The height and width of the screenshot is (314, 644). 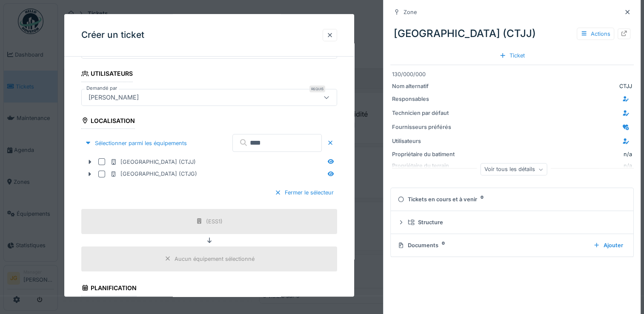 What do you see at coordinates (628, 154) in the screenshot?
I see `div: n/a` at bounding box center [628, 154].